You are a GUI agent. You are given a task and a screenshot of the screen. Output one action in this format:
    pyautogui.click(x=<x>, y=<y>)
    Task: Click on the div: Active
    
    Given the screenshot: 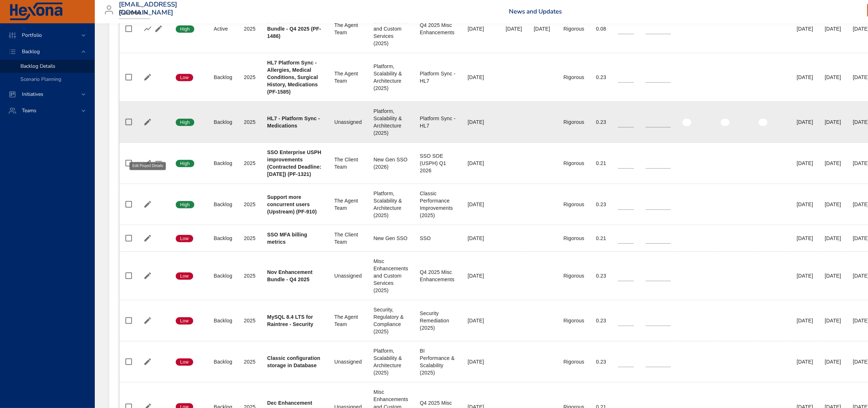 What is the action you would take?
    pyautogui.click(x=223, y=29)
    